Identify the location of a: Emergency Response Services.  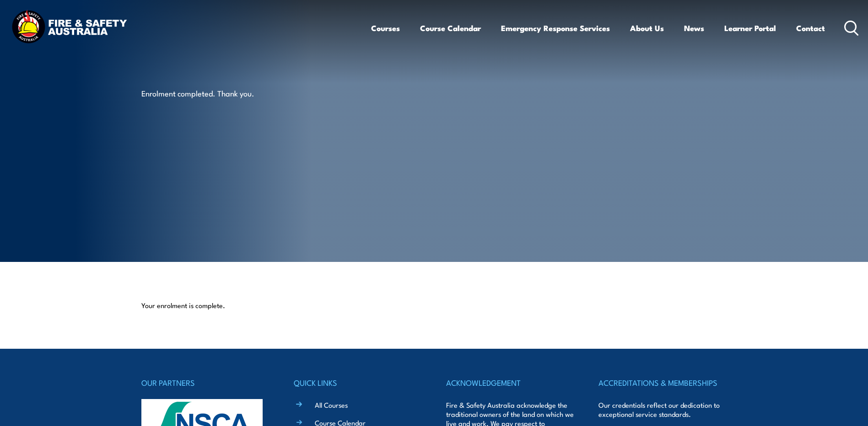
(555, 28).